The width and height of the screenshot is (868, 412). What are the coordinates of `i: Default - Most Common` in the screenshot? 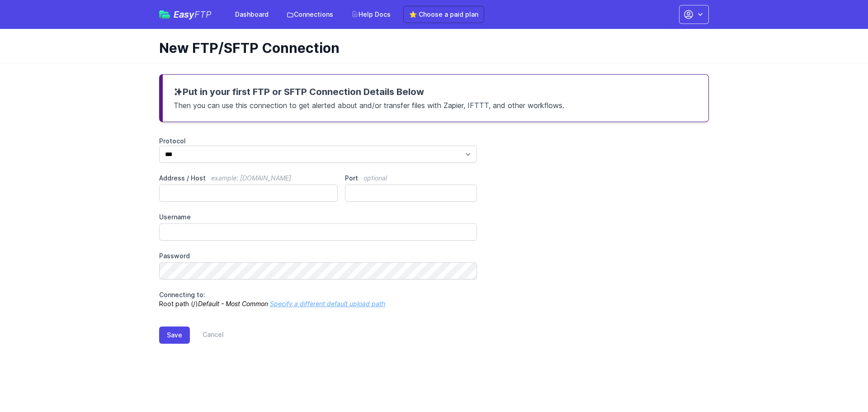 It's located at (233, 304).